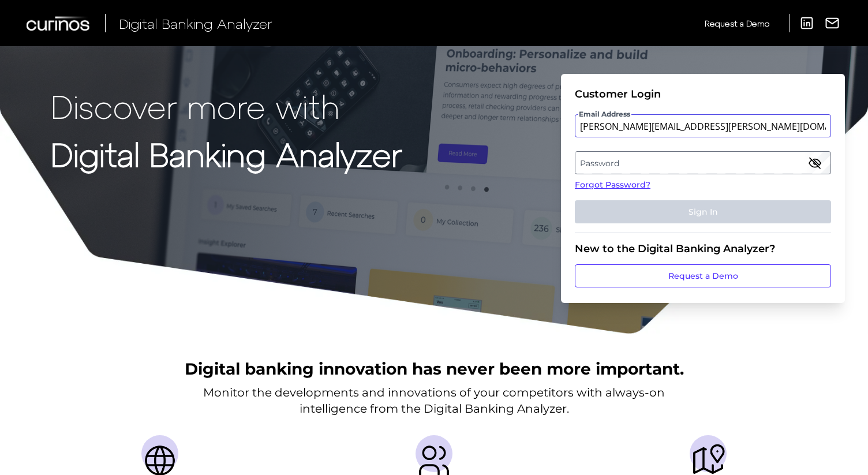 The width and height of the screenshot is (868, 475). What do you see at coordinates (434, 401) in the screenshot?
I see `p: Monitor the developments and innovations of your competitors with always-on intelligence from the...` at bounding box center [434, 401].